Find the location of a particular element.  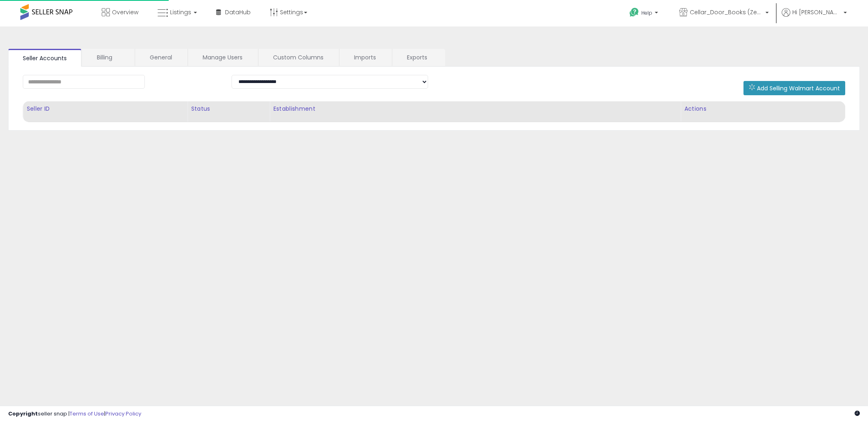

i: Get Help is located at coordinates (634, 12).